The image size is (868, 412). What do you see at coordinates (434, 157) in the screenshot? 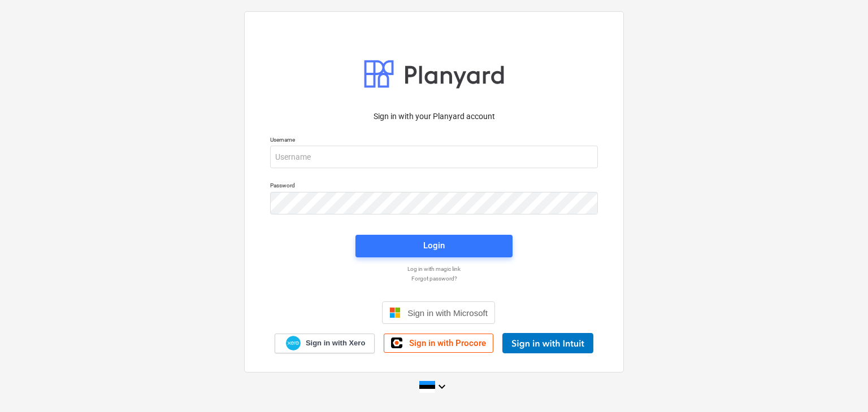
I see `input: Username` at bounding box center [434, 157].